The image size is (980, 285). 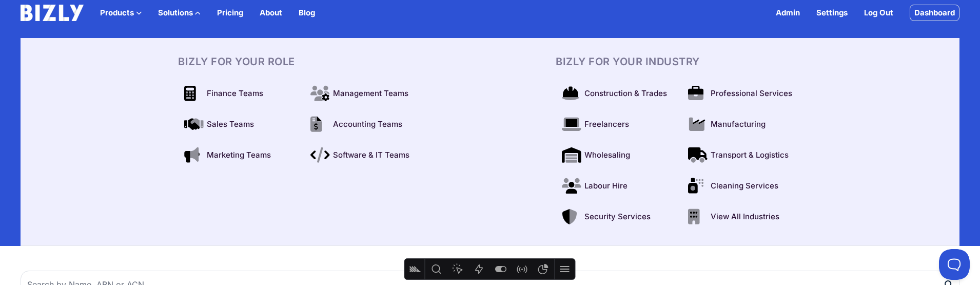 What do you see at coordinates (230, 124) in the screenshot?
I see `span: Sales Teams` at bounding box center [230, 124].